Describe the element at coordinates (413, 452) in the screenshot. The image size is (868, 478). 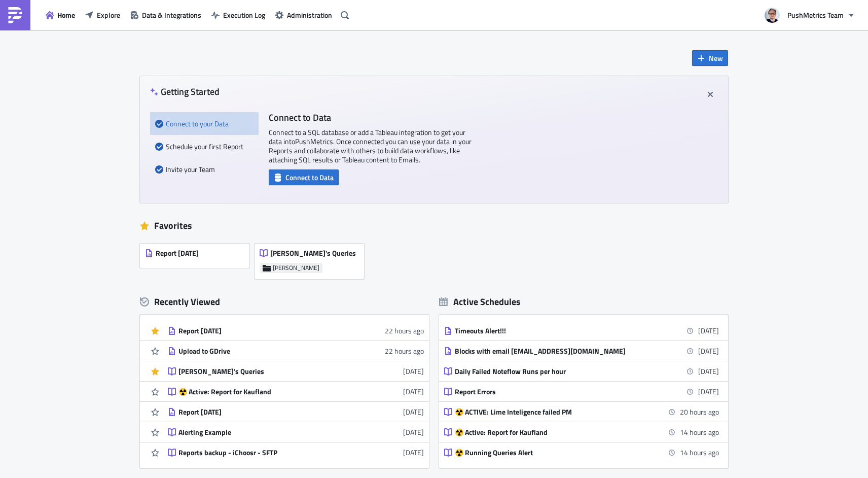
I see `time: 2025-07-29T07:59:16Z` at that location.